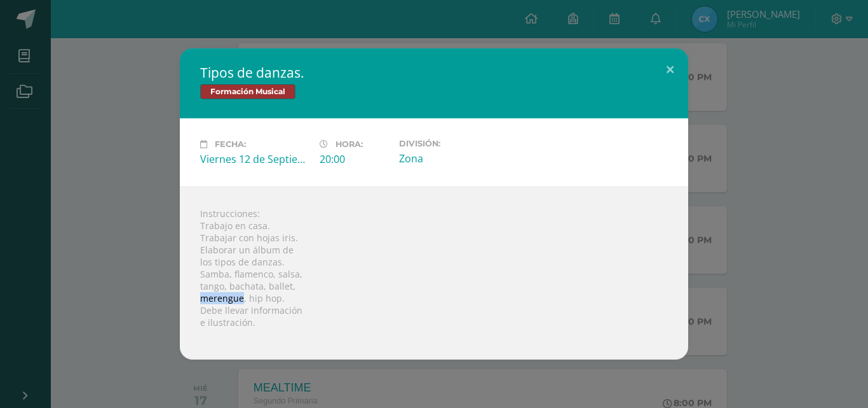  I want to click on label: División:, so click(454, 143).